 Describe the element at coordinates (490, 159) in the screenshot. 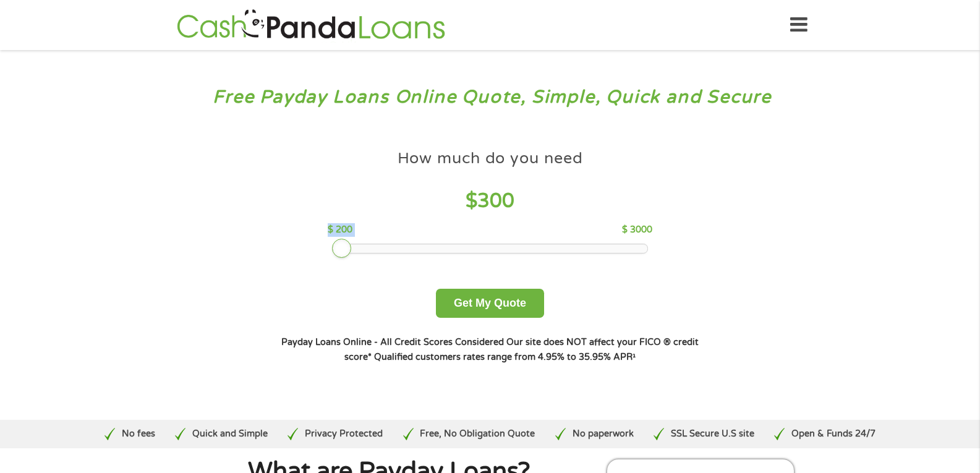

I see `h4: How much do you need` at that location.